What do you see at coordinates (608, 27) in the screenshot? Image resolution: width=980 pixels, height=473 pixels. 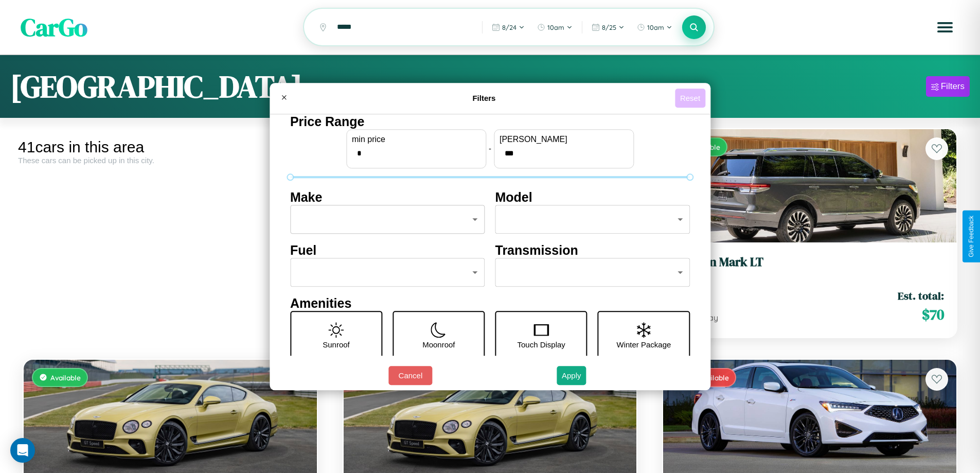 I see `button: 8/25` at bounding box center [608, 27].